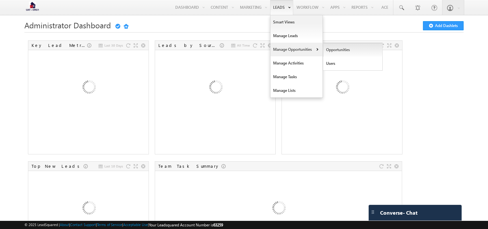 The height and width of the screenshot is (229, 488). I want to click on a: Opportunities, so click(353, 50).